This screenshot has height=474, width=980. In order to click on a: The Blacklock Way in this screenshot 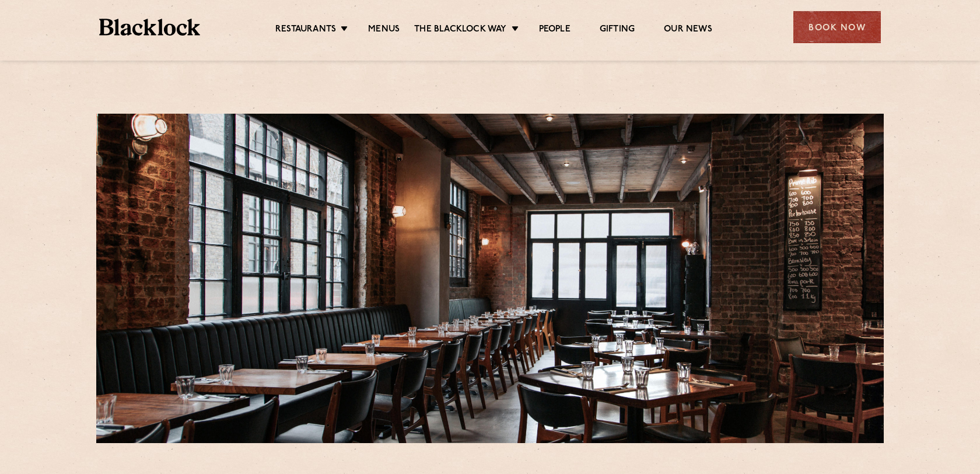, I will do `click(460, 31)`.